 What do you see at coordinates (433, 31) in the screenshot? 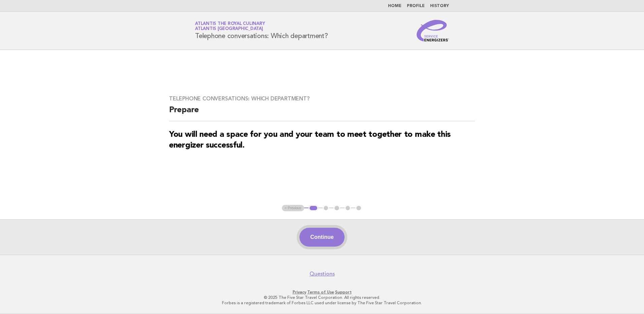
I see `img: Service Energizers` at bounding box center [433, 31].